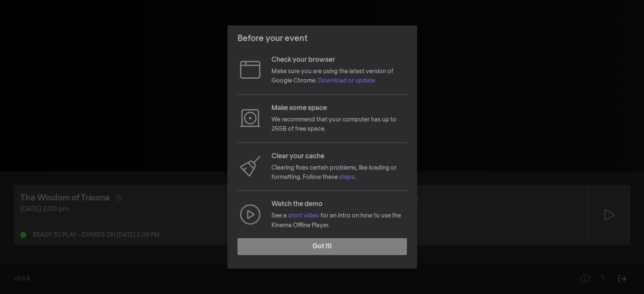 The height and width of the screenshot is (294, 644). What do you see at coordinates (339, 157) in the screenshot?
I see `p: Clear your cache` at bounding box center [339, 157].